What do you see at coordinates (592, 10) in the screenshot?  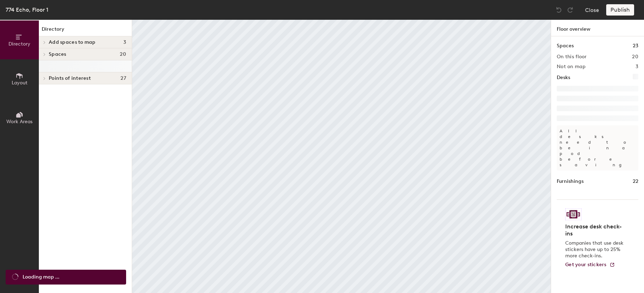 I see `button: Close` at bounding box center [592, 10].